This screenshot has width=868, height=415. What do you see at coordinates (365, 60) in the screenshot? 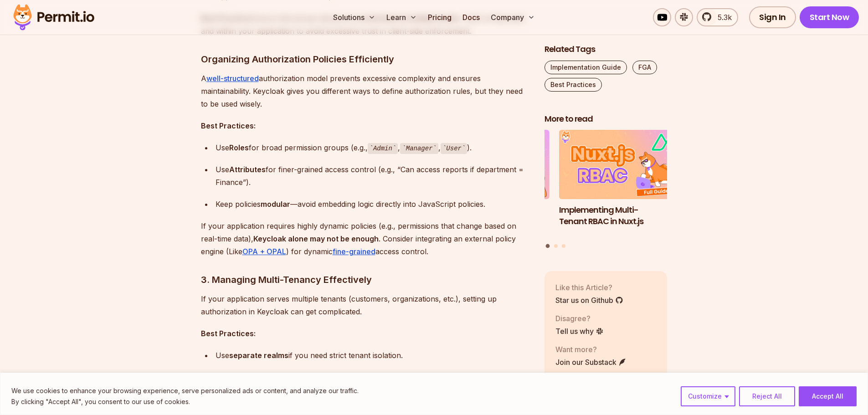
I see `h3: Organizing Authorization Policies Efficiently` at bounding box center [365, 60].